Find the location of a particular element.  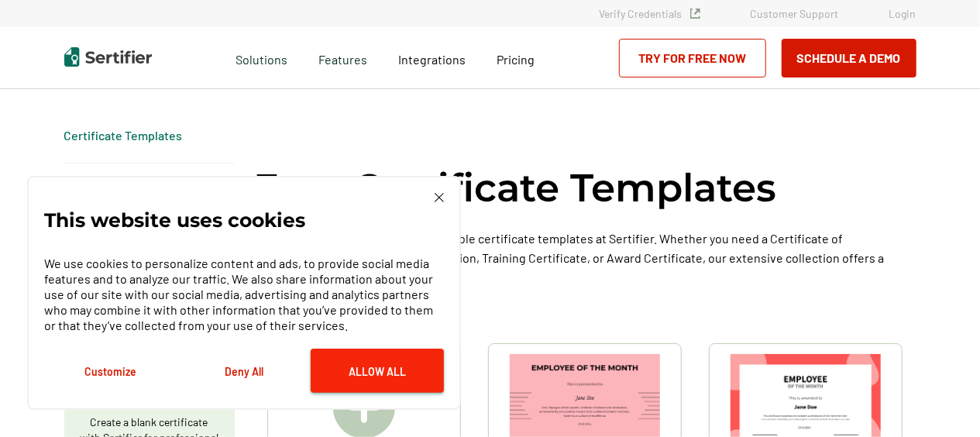

span: Features is located at coordinates (342, 57).